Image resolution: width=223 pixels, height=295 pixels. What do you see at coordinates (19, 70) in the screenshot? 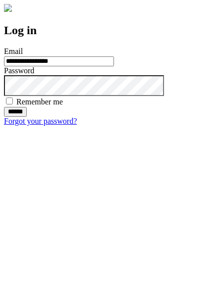
I see `label: Password` at bounding box center [19, 70].